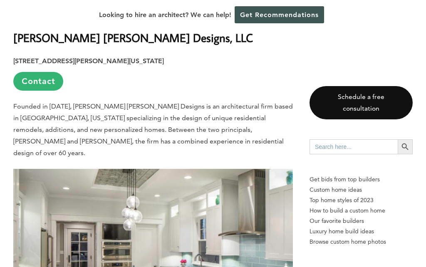  What do you see at coordinates (361, 211) in the screenshot?
I see `a: How to build a custom home` at bounding box center [361, 211].